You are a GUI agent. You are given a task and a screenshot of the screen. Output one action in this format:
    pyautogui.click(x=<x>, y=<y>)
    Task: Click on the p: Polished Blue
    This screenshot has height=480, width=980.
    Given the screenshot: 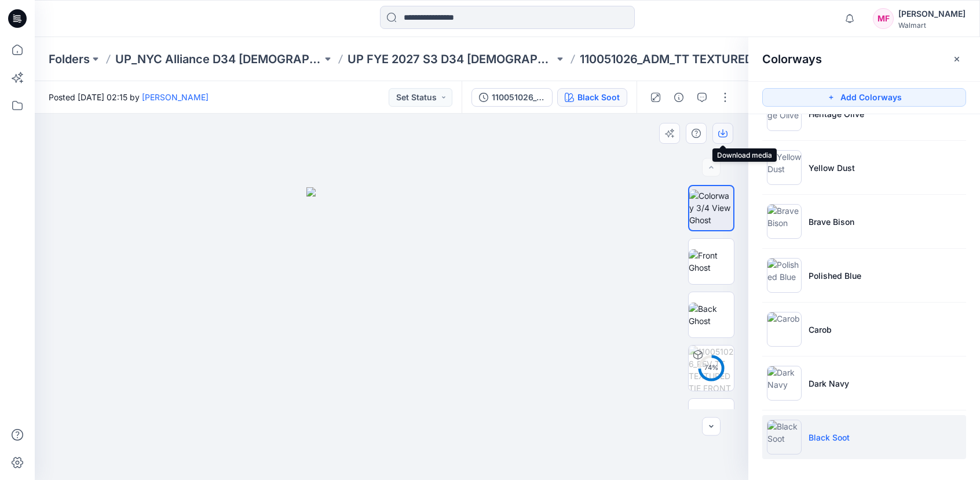 What is the action you would take?
    pyautogui.click(x=835, y=275)
    